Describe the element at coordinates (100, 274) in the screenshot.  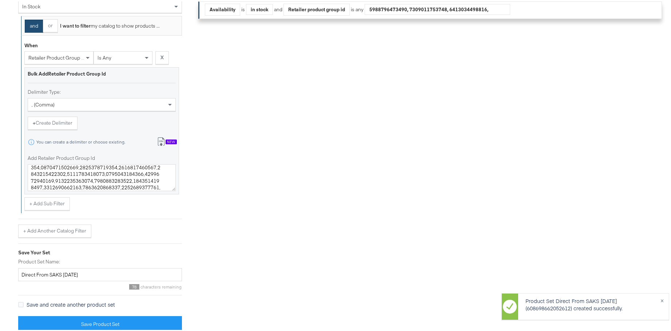
I see `input: Give your set a descriptive name` at that location.